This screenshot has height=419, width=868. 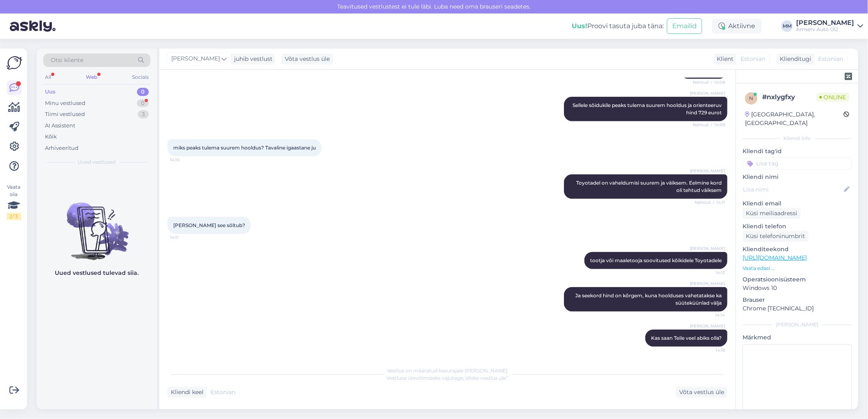 I want to click on div: MM, so click(x=787, y=26).